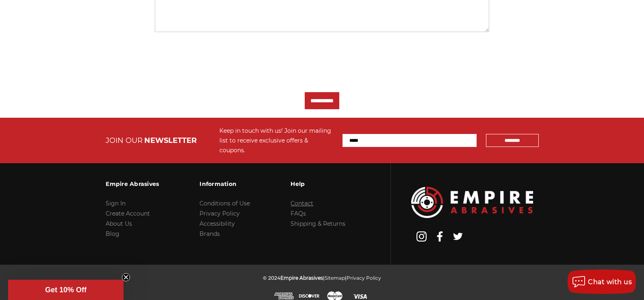 This screenshot has height=300, width=644. Describe the element at coordinates (335, 277) in the screenshot. I see `a: Sitemap` at that location.